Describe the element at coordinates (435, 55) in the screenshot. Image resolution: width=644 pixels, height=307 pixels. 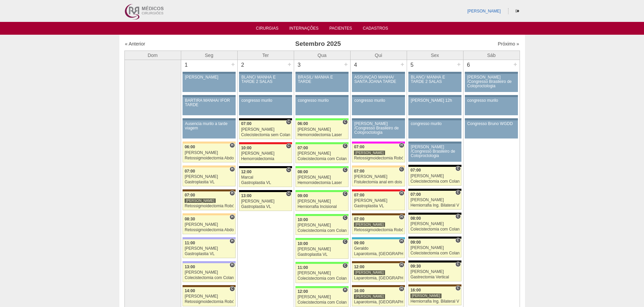
I see `th: Sex` at that location.